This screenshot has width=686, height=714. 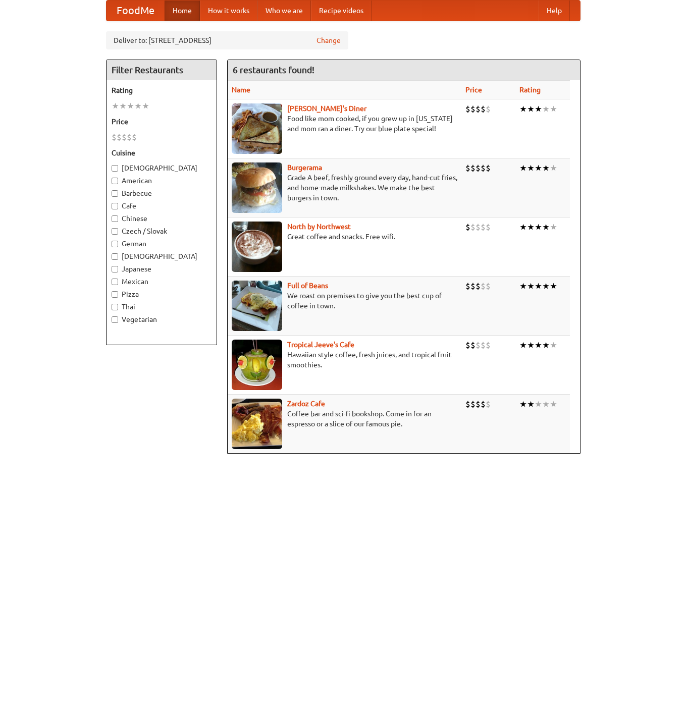 I want to click on label: Japanese, so click(x=162, y=269).